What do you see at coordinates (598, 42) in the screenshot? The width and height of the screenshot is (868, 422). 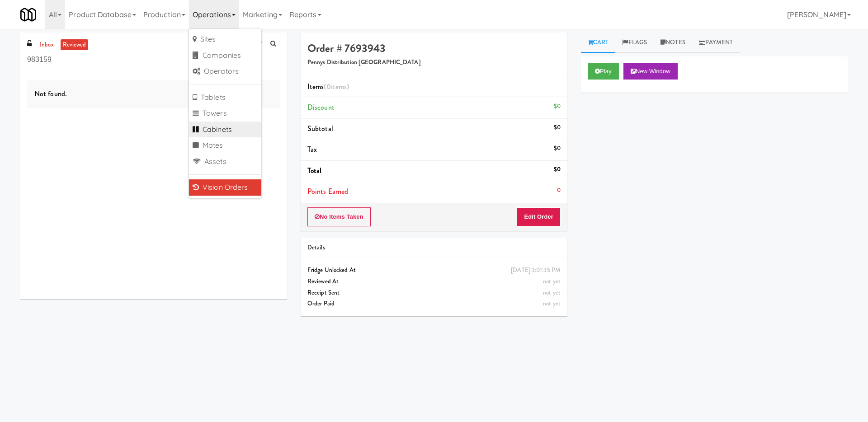 I see `a: Cart` at bounding box center [598, 42].